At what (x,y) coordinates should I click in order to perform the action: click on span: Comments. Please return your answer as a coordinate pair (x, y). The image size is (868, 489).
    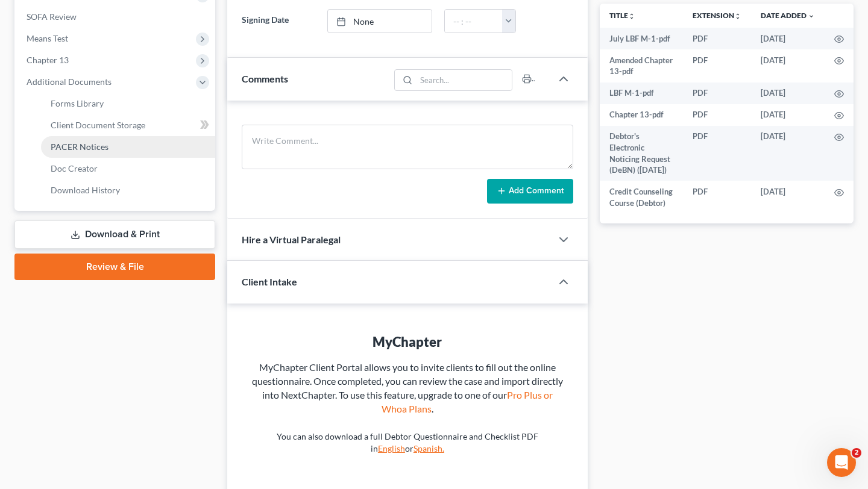
    Looking at the image, I should click on (265, 78).